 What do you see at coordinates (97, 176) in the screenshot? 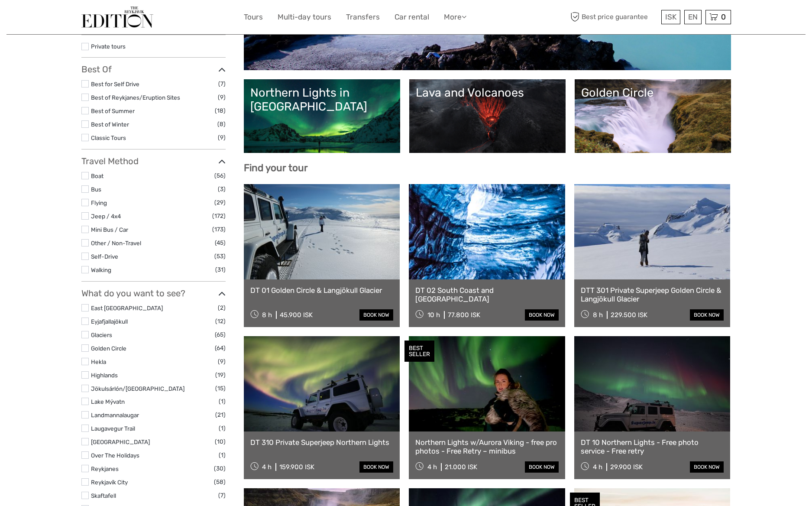
I see `a: Boat` at bounding box center [97, 176].